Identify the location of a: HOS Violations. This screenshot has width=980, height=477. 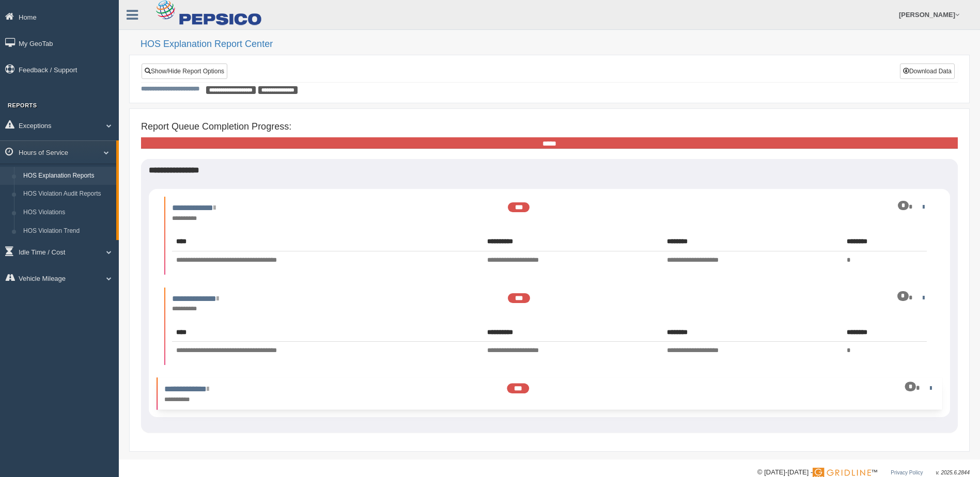
(67, 213).